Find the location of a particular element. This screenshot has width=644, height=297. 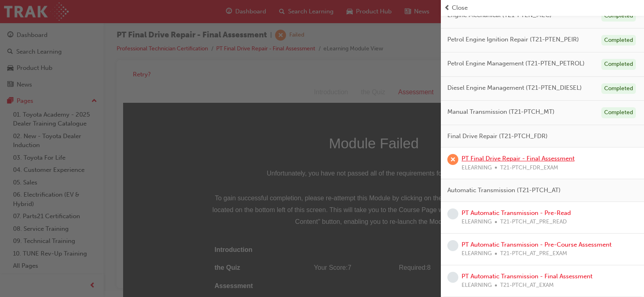

span: Diesel Engine Management (T21-PTEN_DIESEL) is located at coordinates (514, 88).